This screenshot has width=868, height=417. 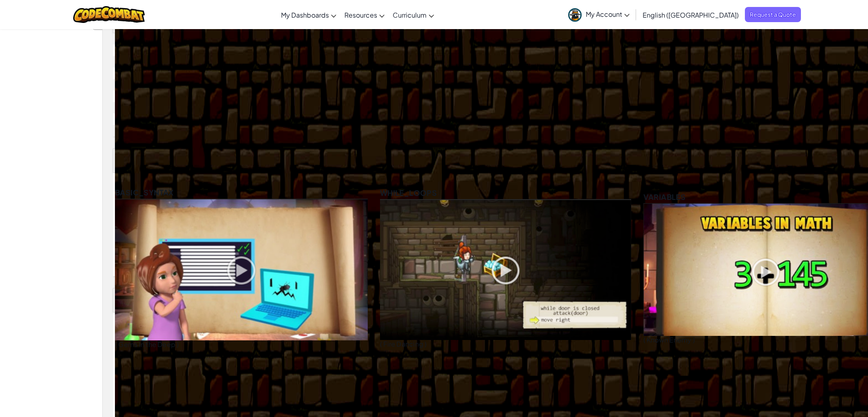 I want to click on img: while_loops_unlocked.png, so click(x=506, y=269).